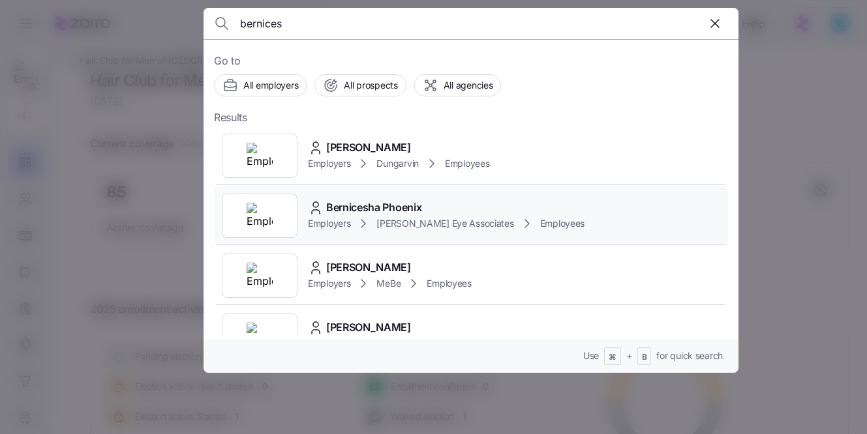  What do you see at coordinates (388, 284) in the screenshot?
I see `span: MeBe` at bounding box center [388, 284].